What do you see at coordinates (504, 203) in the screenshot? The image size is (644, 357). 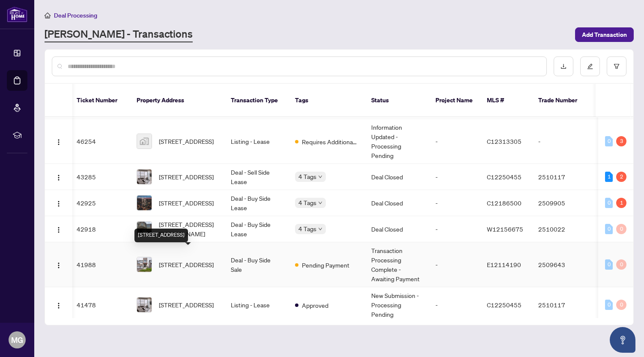 I see `span: C12186500` at bounding box center [504, 203].